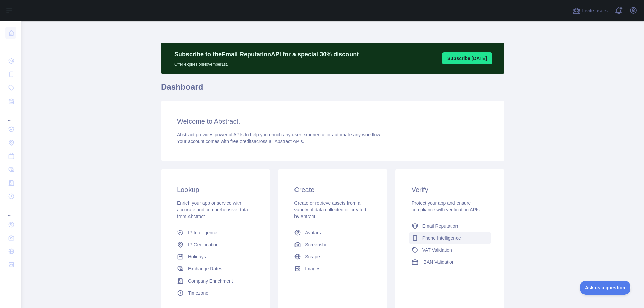 Image resolution: width=644 pixels, height=308 pixels. What do you see at coordinates (450, 262) in the screenshot?
I see `a: IBAN Validation` at bounding box center [450, 262].